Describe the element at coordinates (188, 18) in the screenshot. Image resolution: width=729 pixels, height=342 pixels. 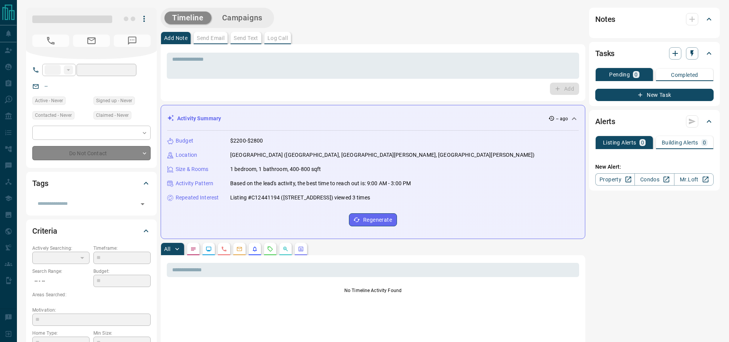
I see `button: Timeline` at that location.